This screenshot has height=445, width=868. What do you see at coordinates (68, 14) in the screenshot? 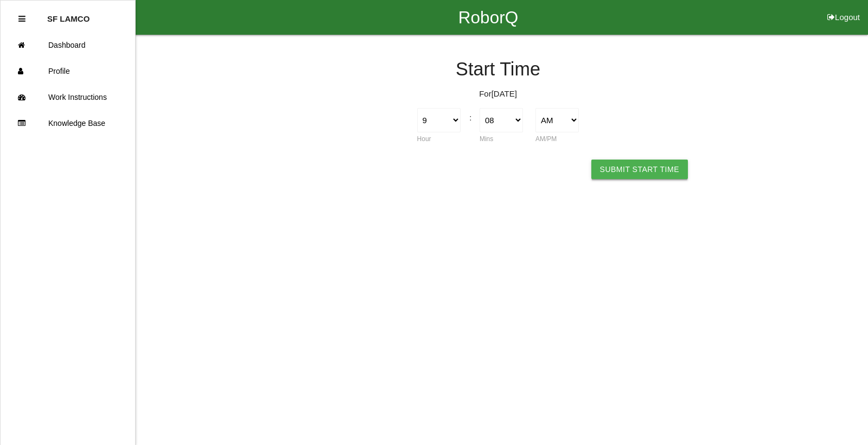
I see `p: SF LAMCO` at bounding box center [68, 14].